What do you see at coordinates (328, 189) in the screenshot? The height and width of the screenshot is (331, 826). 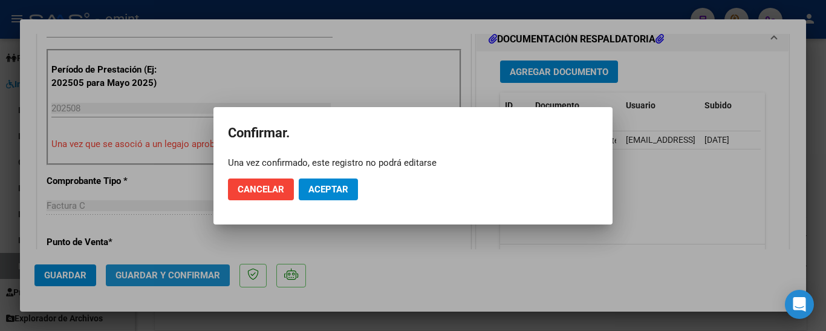 I see `span: Aceptar` at bounding box center [328, 189].